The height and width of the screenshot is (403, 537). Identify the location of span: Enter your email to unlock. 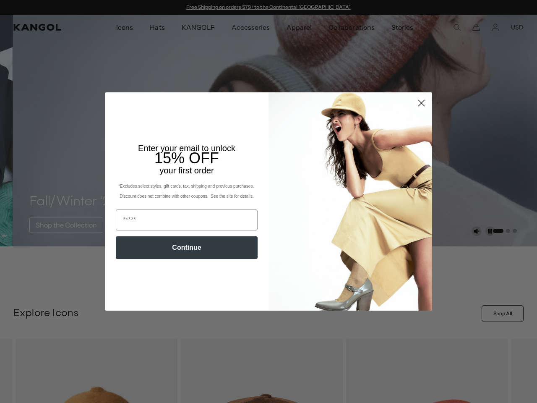
(187, 148).